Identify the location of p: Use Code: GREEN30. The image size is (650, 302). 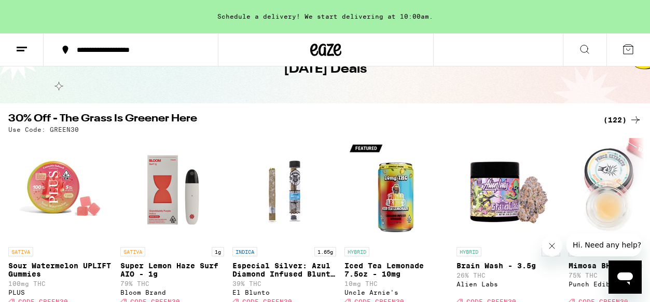
(44, 129).